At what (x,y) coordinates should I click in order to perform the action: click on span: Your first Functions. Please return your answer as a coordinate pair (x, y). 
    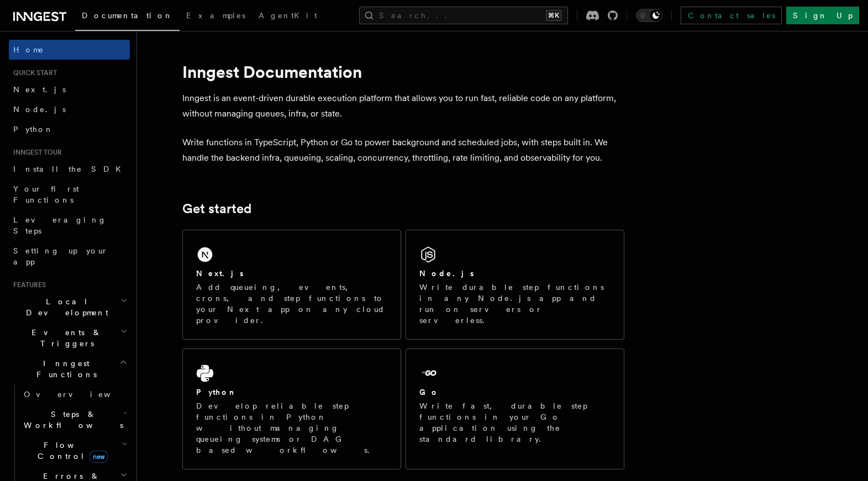
    Looking at the image, I should click on (46, 194).